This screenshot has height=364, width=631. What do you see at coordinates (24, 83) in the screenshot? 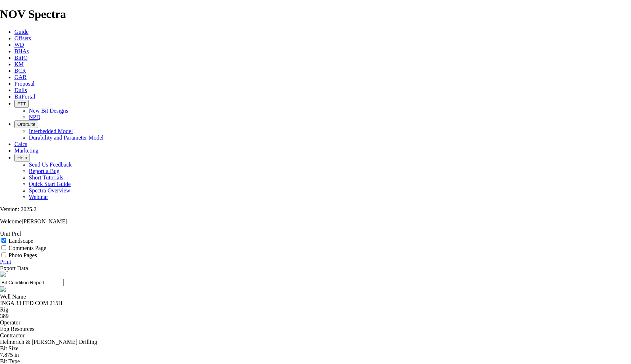
I see `span: Proposal` at bounding box center [24, 83].